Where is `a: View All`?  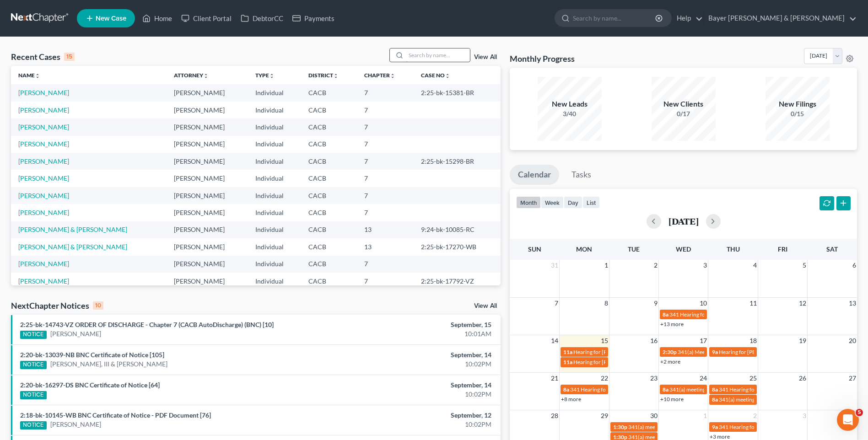
a: View All is located at coordinates (486, 306).